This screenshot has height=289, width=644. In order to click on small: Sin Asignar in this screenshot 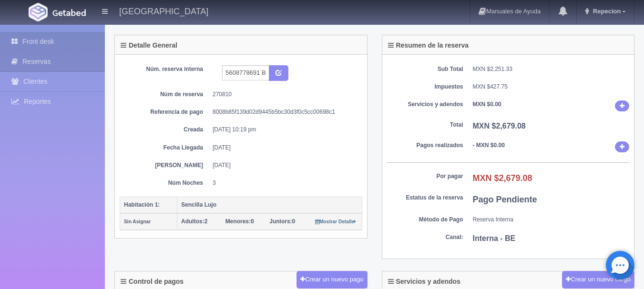, I will do `click(138, 222)`.